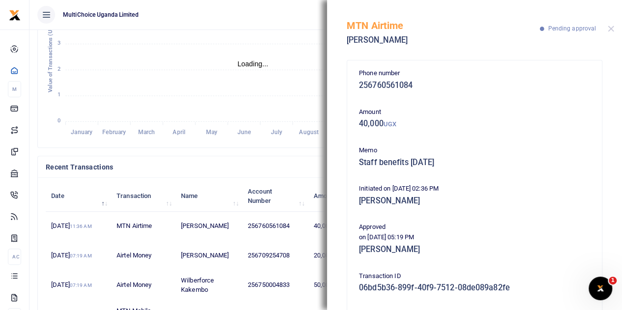 The width and height of the screenshot is (622, 310). Describe the element at coordinates (59, 121) in the screenshot. I see `tspan: 0` at that location.